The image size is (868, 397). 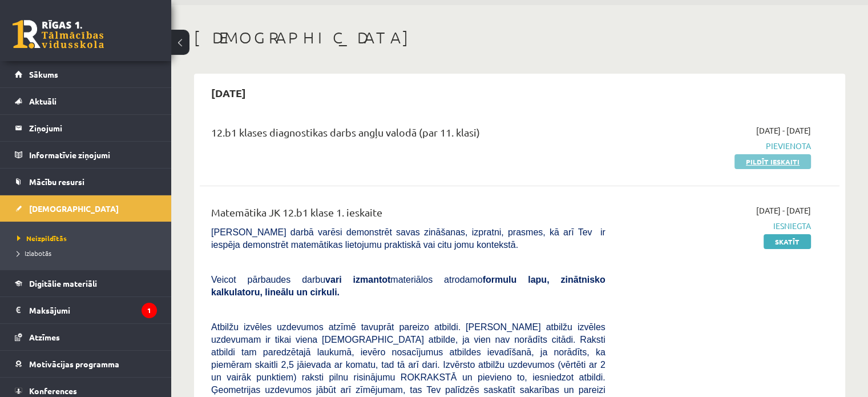 What do you see at coordinates (85, 181) in the screenshot?
I see `a: Mācību resursi` at bounding box center [85, 181].